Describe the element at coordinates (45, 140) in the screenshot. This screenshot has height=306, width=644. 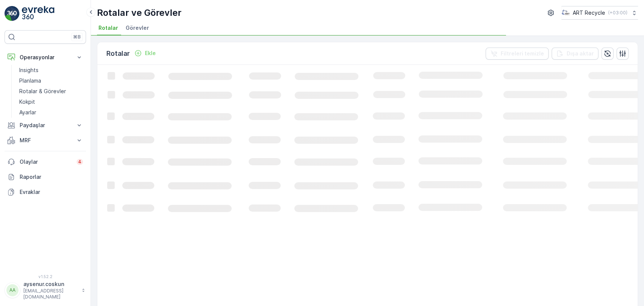
I see `button: MRF` at that location.